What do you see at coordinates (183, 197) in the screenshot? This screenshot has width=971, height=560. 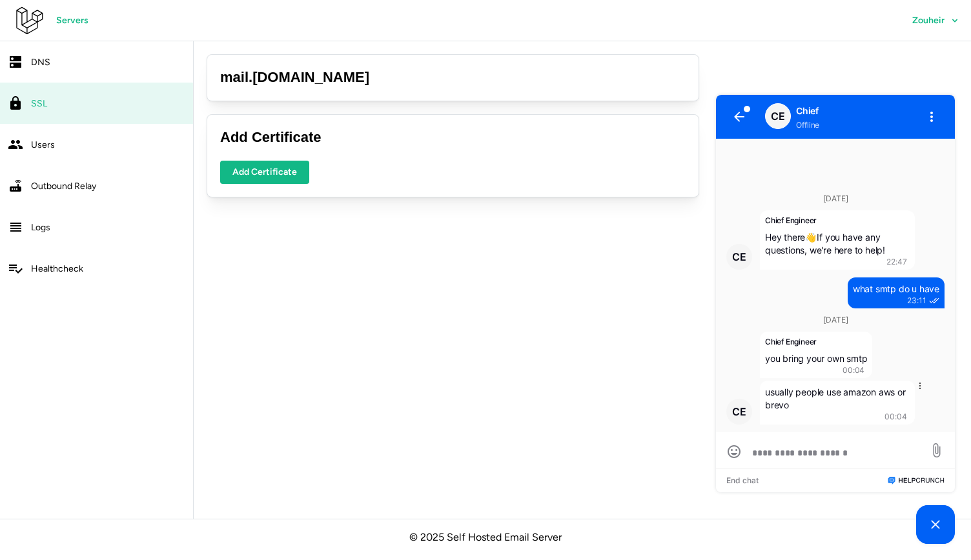 I see `span: what smtp do u have` at bounding box center [183, 197].